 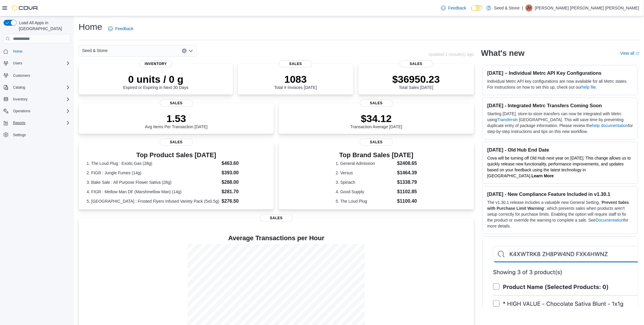 What do you see at coordinates (296, 79) in the screenshot?
I see `p: 1083` at bounding box center [296, 79].